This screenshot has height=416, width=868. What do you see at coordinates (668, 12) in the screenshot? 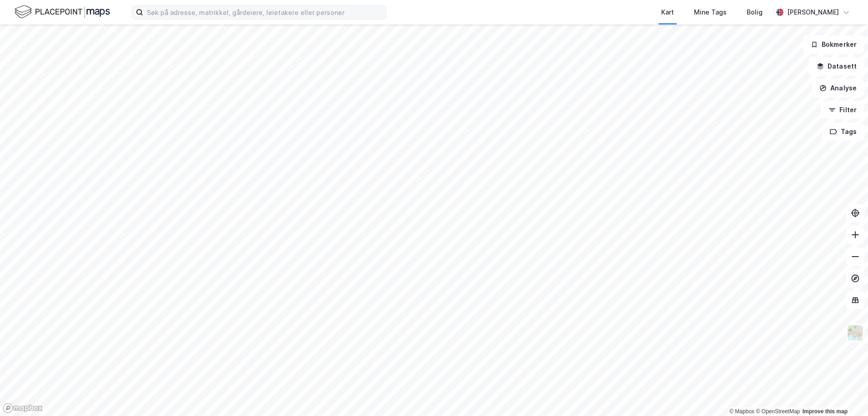
I see `div: Kart` at bounding box center [668, 12].